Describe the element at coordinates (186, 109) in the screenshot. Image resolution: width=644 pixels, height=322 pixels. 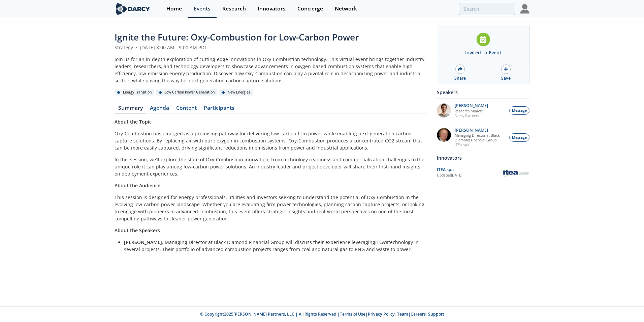
I see `a: Content` at that location.